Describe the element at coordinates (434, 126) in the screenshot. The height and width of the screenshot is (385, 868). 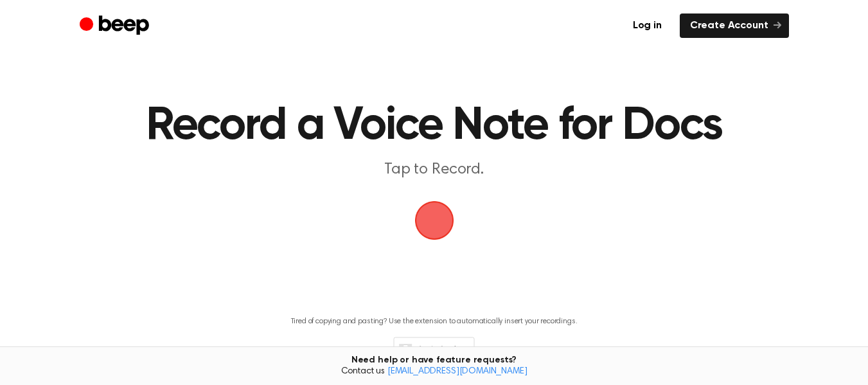
I see `h1: Record a Voice Note for Docs` at that location.